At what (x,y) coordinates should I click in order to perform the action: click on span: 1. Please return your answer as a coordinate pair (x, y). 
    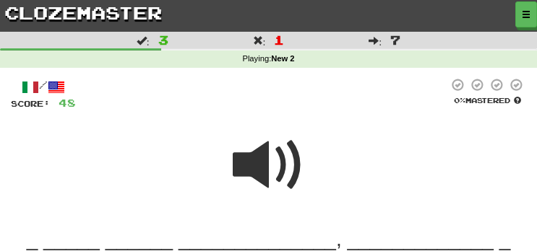
    Looking at the image, I should click on (279, 40).